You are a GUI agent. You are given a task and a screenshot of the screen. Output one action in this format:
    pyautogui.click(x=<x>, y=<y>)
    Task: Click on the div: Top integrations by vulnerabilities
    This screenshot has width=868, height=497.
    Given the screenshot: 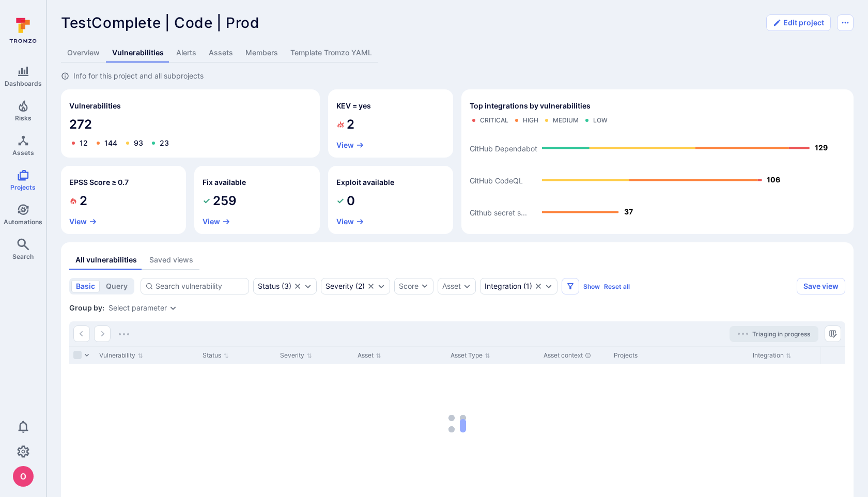 What is the action you would take?
    pyautogui.click(x=657, y=162)
    